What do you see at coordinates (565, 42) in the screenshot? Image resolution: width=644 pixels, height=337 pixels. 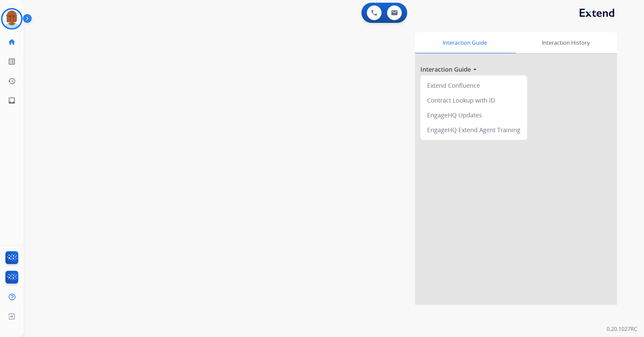 I see `div: Interaction History` at bounding box center [565, 42].